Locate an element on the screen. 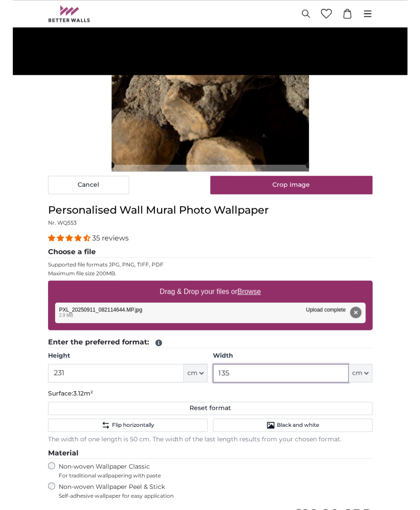  span: For traditional wallpapering with paste is located at coordinates (155, 475).